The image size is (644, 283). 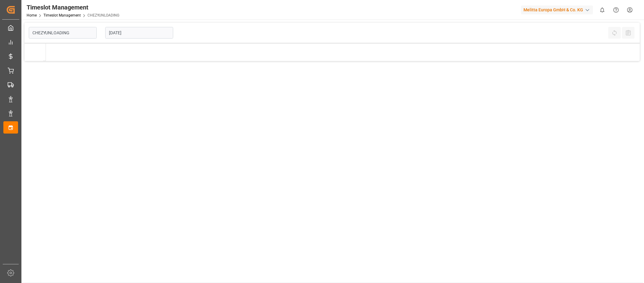 I want to click on a: Timeslot Management, so click(x=62, y=15).